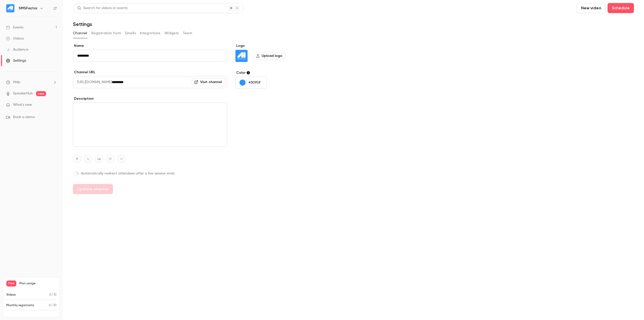  I want to click on div: Events, so click(15, 27).